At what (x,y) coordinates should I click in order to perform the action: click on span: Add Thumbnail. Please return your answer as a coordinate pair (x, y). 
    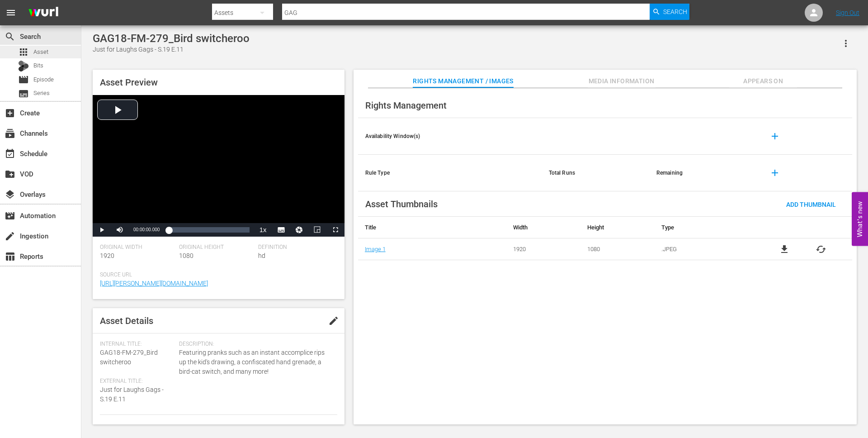
    Looking at the image, I should click on (811, 204).